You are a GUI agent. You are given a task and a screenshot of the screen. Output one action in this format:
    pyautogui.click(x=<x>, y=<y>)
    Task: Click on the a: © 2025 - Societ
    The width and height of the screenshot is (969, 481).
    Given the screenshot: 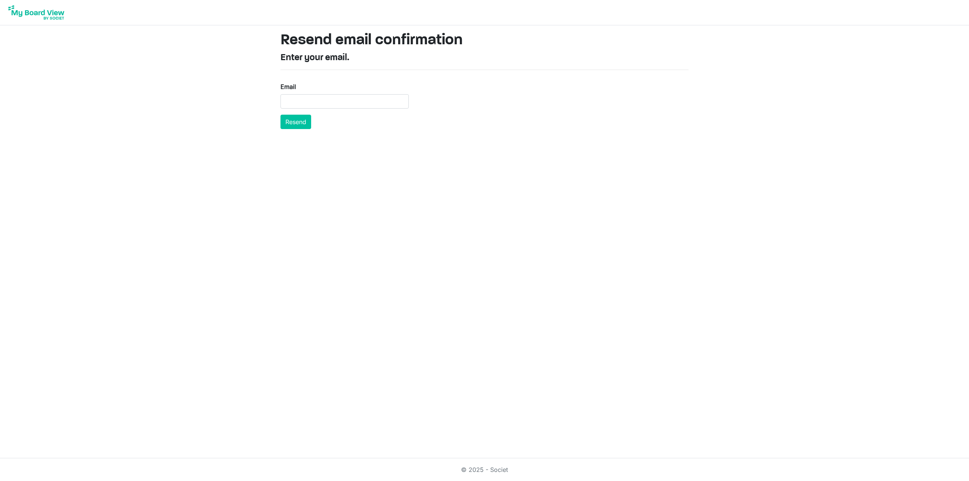 What is the action you would take?
    pyautogui.click(x=485, y=470)
    